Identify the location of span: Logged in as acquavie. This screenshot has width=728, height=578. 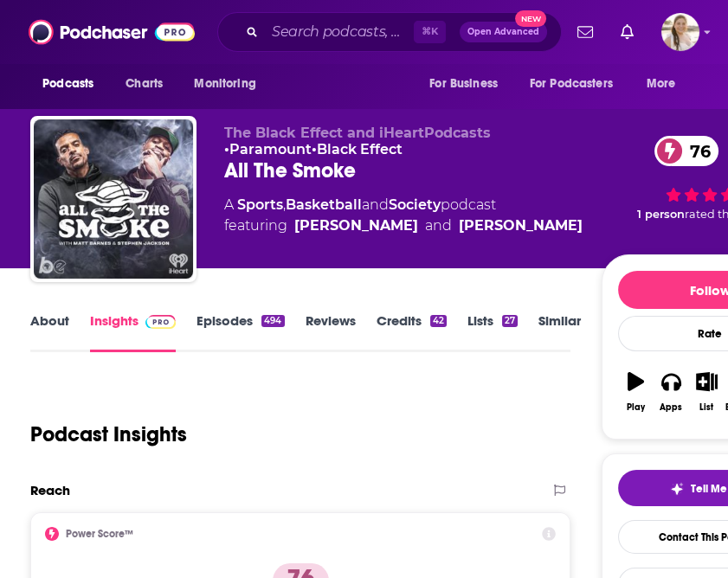
(680, 32).